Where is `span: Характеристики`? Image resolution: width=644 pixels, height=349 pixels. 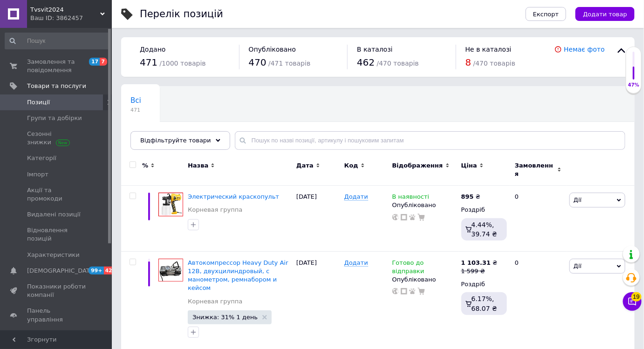 span: Характеристики is located at coordinates (53, 256).